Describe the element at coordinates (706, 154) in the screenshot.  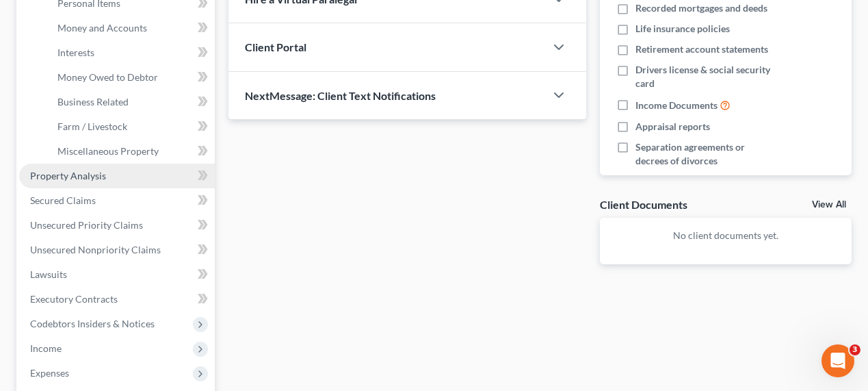
I see `span: Separation agreements or decrees of divorces` at that location.